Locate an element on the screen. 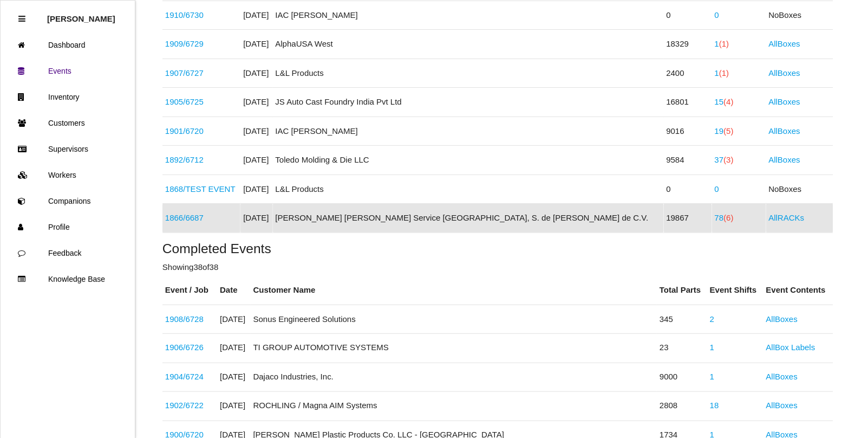 The width and height of the screenshot is (868, 438). a: 1908/6728 is located at coordinates (184, 319).